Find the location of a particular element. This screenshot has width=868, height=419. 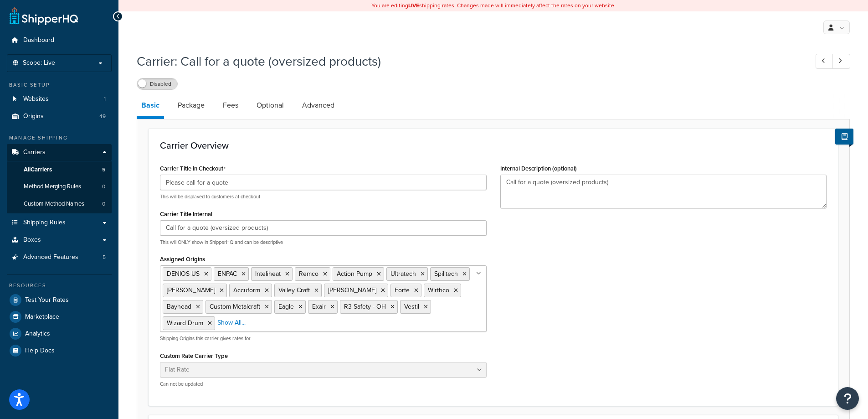

span: Vestil is located at coordinates (411, 306).